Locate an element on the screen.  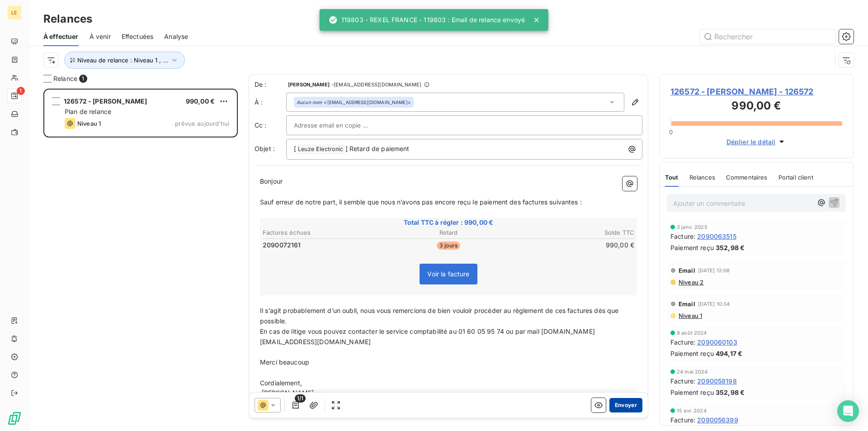
span: Niveau de relance : Niveau 1 , ... is located at coordinates (123, 60).